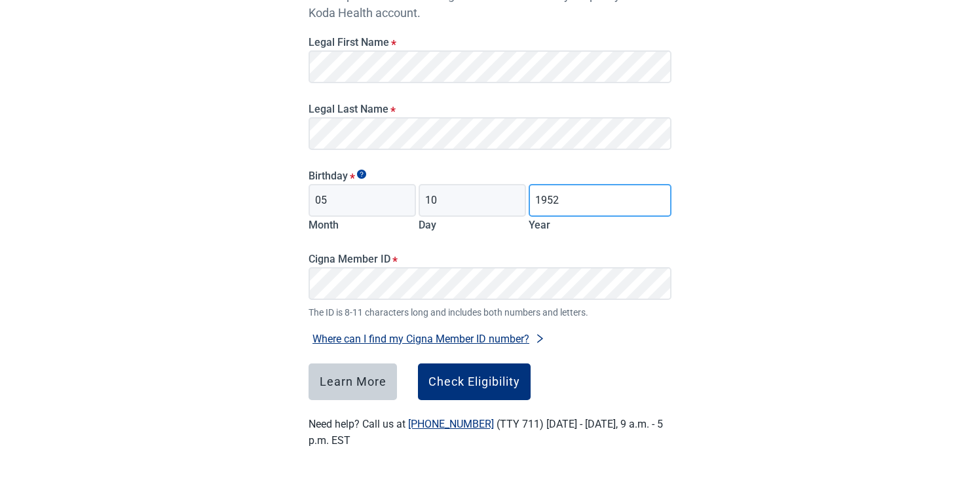  Describe the element at coordinates (475, 382) in the screenshot. I see `button: Check Eligibility` at that location.